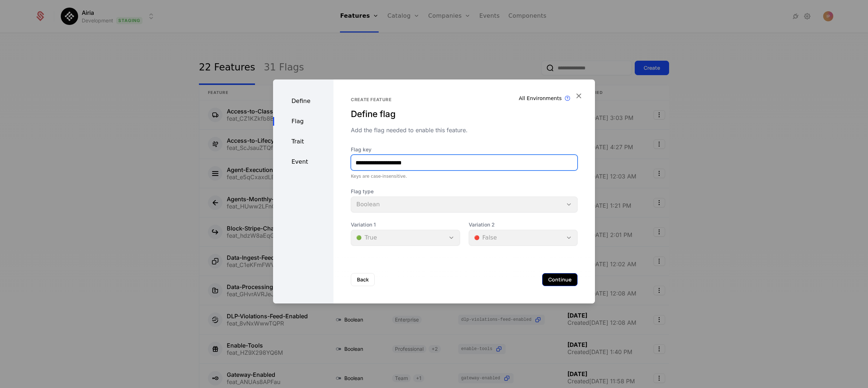 Image resolution: width=868 pixels, height=388 pixels. I want to click on label: Flag key, so click(464, 149).